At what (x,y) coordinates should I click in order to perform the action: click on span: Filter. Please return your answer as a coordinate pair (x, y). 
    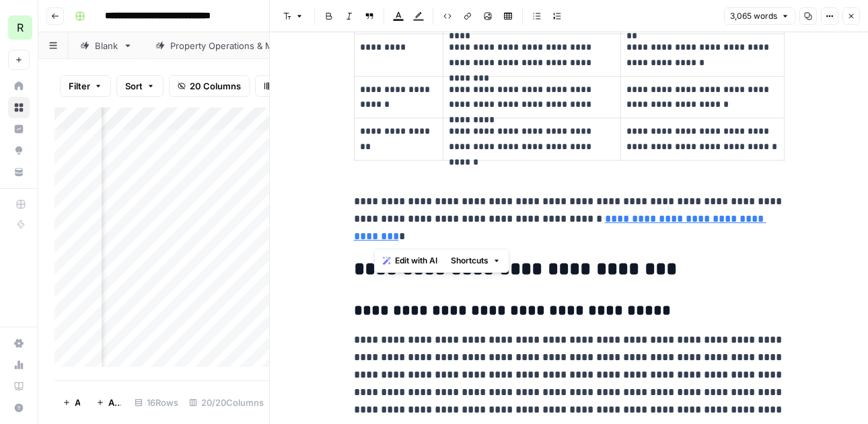
    Looking at the image, I should click on (79, 86).